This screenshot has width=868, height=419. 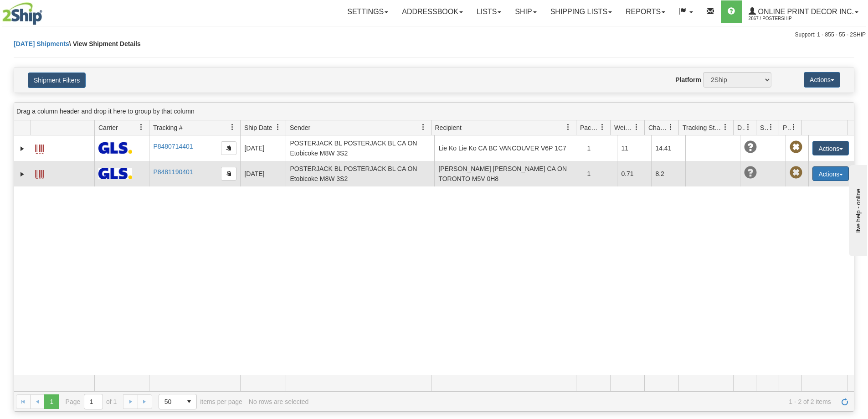 What do you see at coordinates (51, 401) in the screenshot?
I see `span: Page 1` at bounding box center [51, 401].